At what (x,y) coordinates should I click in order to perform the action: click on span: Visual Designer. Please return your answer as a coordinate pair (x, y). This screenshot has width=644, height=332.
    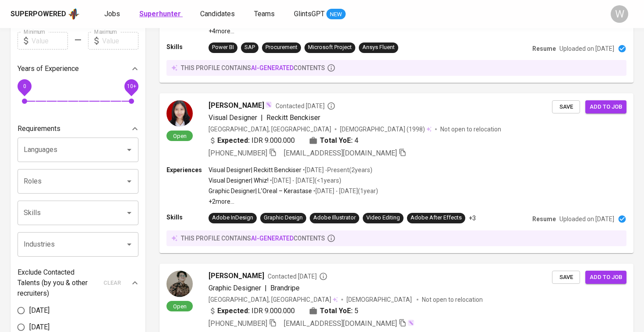
    Looking at the image, I should click on (233, 118).